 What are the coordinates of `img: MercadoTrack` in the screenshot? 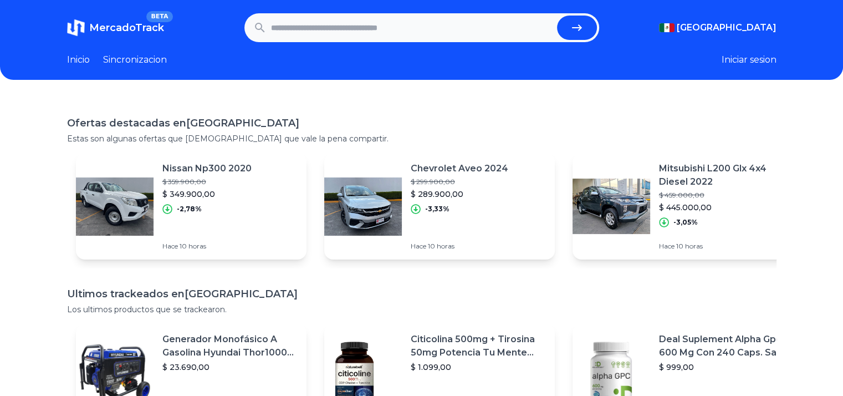 It's located at (76, 28).